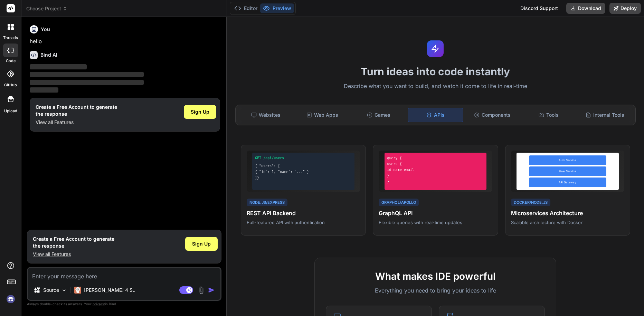  Describe the element at coordinates (303, 213) in the screenshot. I see `h4: REST API Backend` at that location.